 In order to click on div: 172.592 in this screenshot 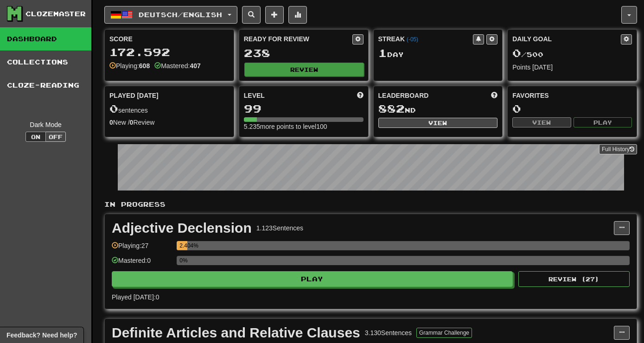, I will do `click(170, 52)`.